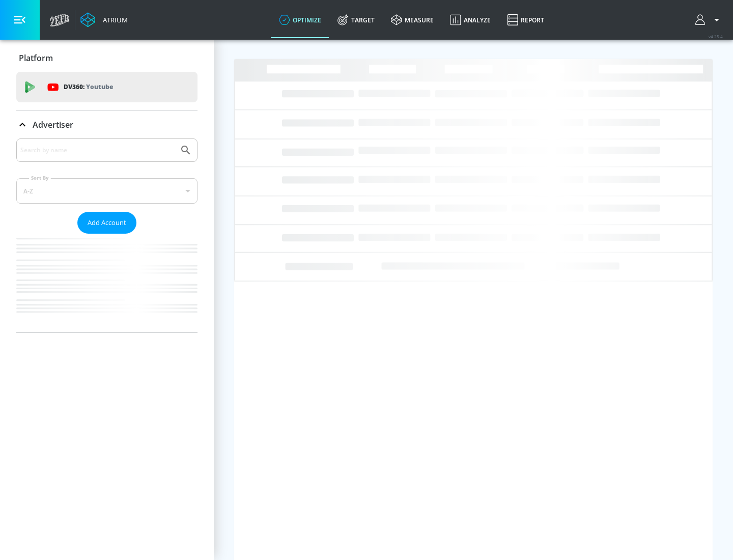  I want to click on a: optimize, so click(300, 20).